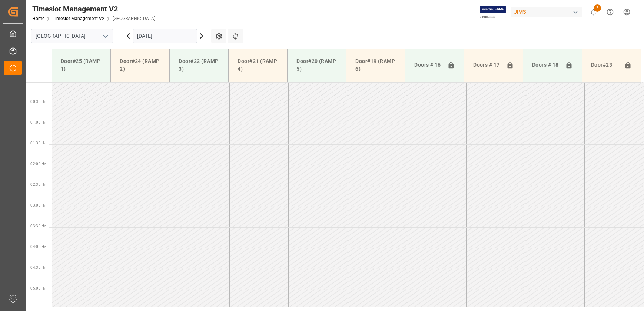 The image size is (644, 311). What do you see at coordinates (546, 12) in the screenshot?
I see `div: JIMS` at bounding box center [546, 12].